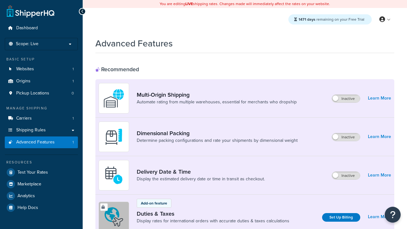 The height and width of the screenshot is (229, 407). Describe the element at coordinates (213, 221) in the screenshot. I see `a: Display rates for international orders with accurate duties & taxes calculations` at that location.